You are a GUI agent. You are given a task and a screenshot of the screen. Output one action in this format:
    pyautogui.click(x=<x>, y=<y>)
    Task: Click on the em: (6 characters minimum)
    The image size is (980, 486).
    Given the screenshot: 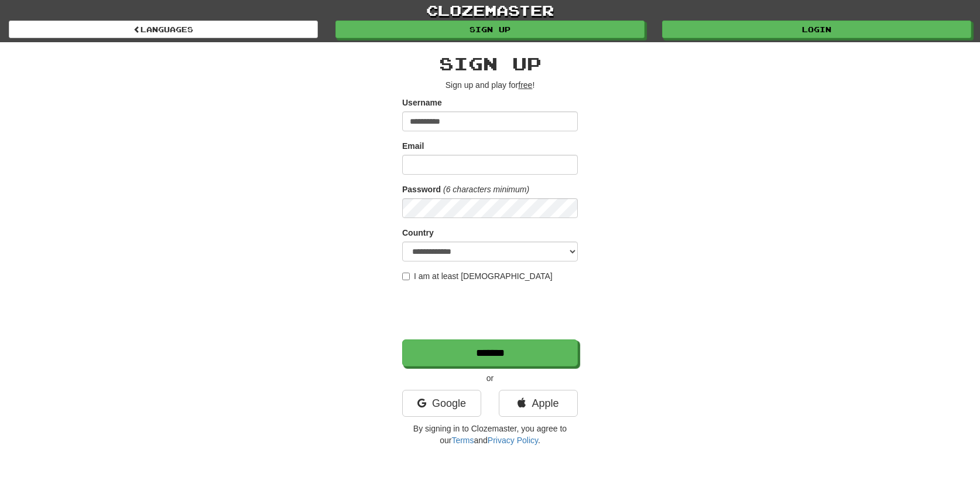 What is the action you would take?
    pyautogui.click(x=486, y=189)
    